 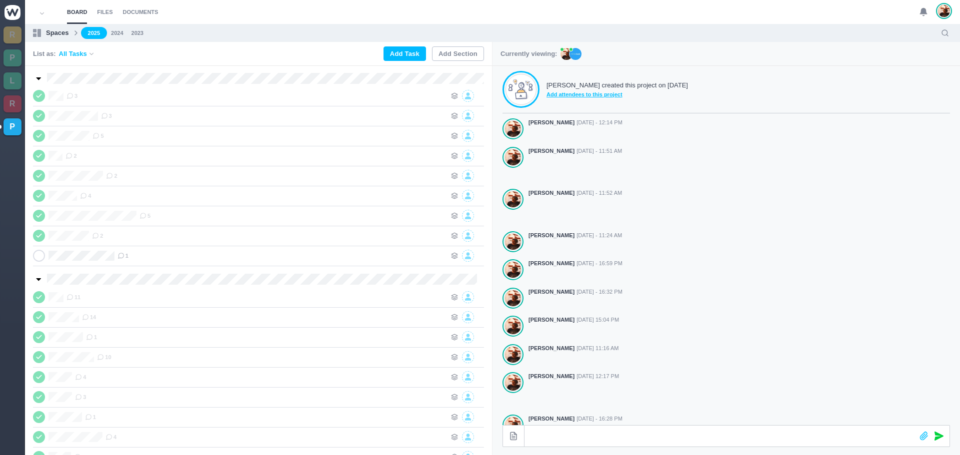 What do you see at coordinates (64, 54) in the screenshot?
I see `div: List as:` at bounding box center [64, 54].